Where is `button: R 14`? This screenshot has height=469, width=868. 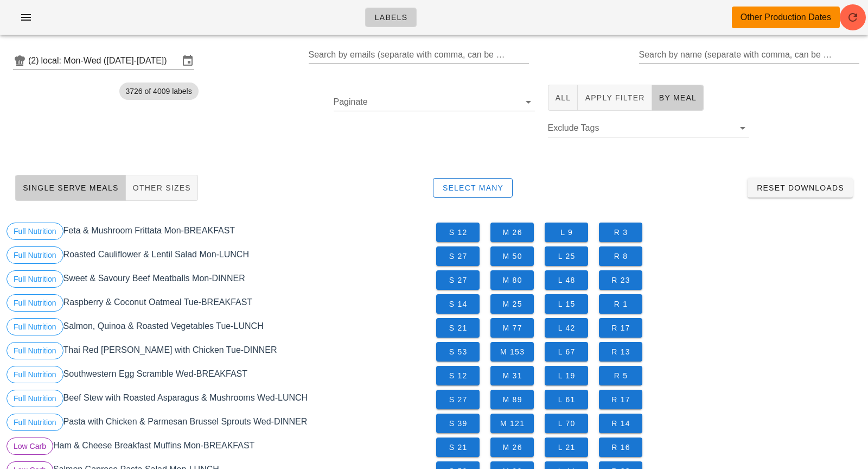
button: R 14 is located at coordinates (621, 423).